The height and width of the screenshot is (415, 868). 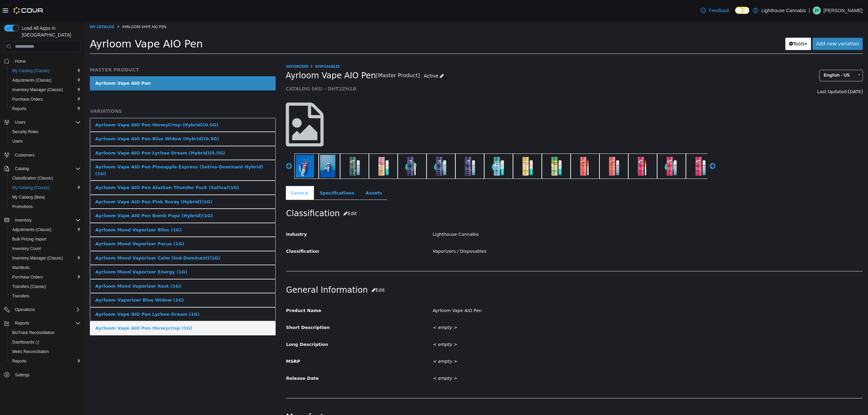 I want to click on span: Last Updated:, so click(x=747, y=71).